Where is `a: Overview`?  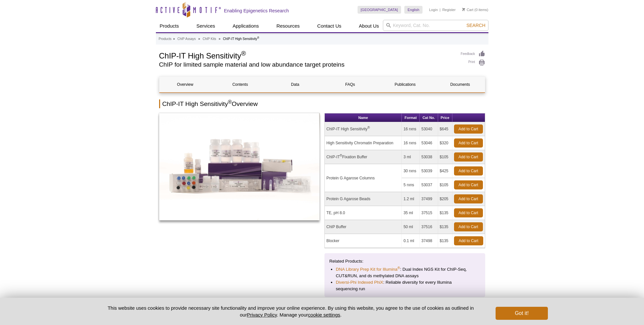
a: Overview is located at coordinates (185, 84).